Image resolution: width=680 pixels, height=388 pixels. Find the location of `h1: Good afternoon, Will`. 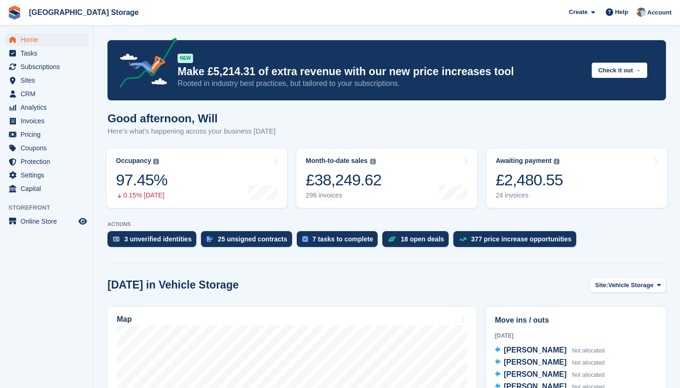

h1: Good afternoon, Will is located at coordinates (192, 118).